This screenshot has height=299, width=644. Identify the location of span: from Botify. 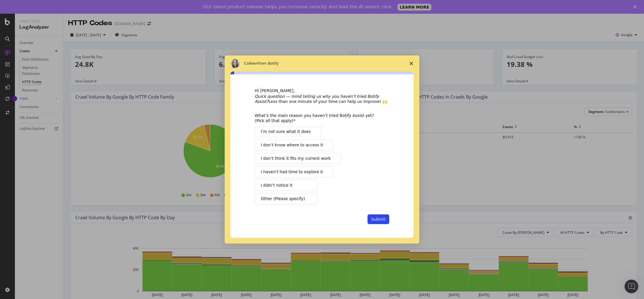
(269, 63).